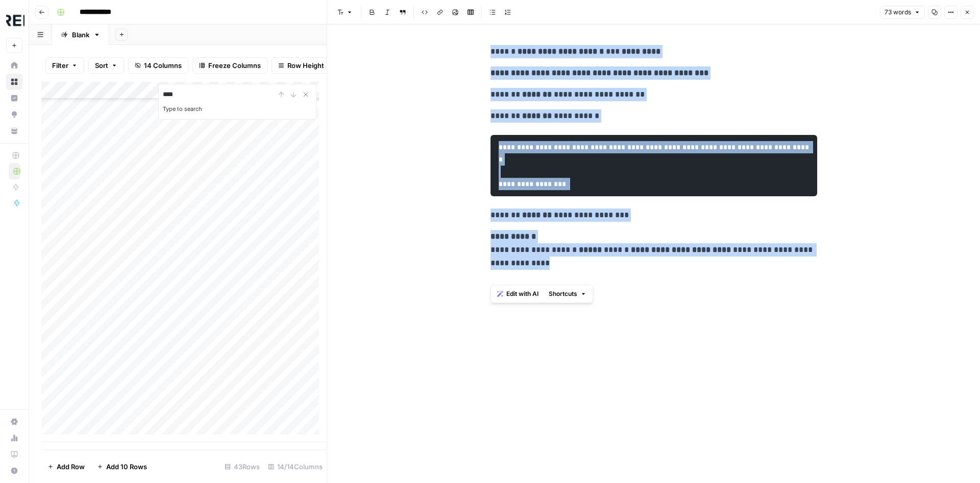  Describe the element at coordinates (66, 467) in the screenshot. I see `button: Add Row` at that location.